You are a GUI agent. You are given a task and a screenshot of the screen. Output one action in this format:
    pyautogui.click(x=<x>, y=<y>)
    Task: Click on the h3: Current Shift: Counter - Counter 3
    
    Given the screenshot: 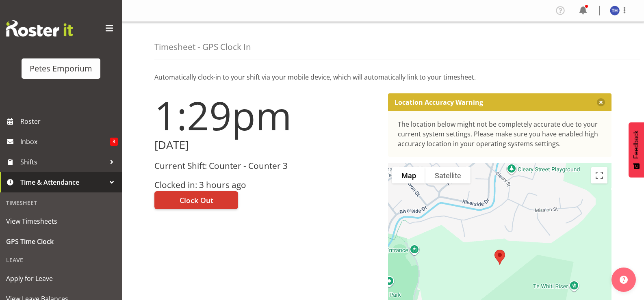 What is the action you would take?
    pyautogui.click(x=266, y=166)
    